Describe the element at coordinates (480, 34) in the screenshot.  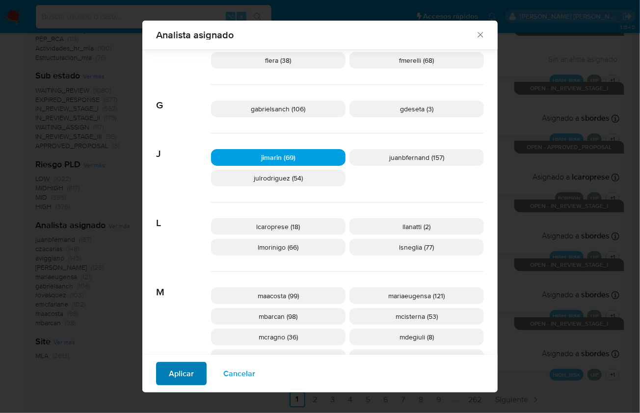
I see `button: Cerrar` at that location.